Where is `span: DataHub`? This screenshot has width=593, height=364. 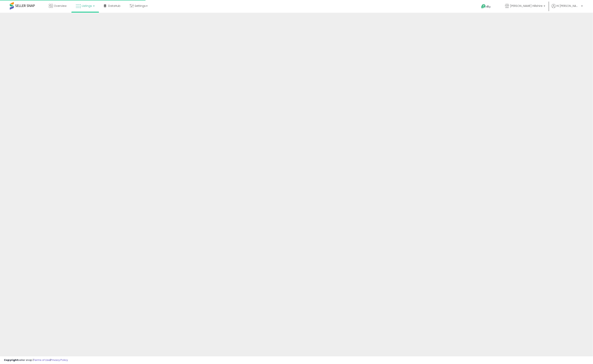
span: DataHub is located at coordinates (114, 6).